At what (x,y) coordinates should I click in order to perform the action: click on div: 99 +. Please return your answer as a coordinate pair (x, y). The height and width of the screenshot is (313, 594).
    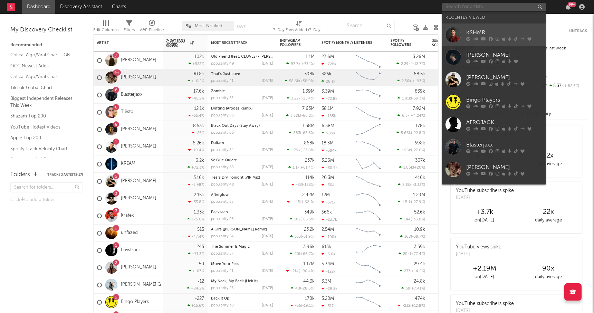
    Looking at the image, I should click on (572, 4).